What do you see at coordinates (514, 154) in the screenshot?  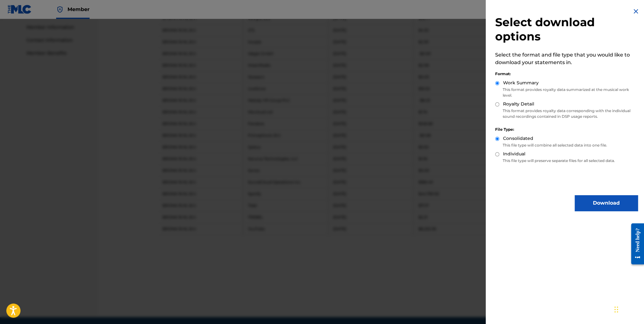 I see `label: Individual` at bounding box center [514, 154].